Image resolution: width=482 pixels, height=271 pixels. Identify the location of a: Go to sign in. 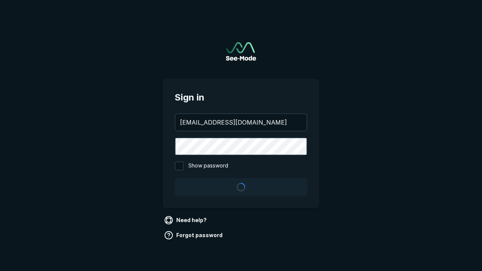
(241, 51).